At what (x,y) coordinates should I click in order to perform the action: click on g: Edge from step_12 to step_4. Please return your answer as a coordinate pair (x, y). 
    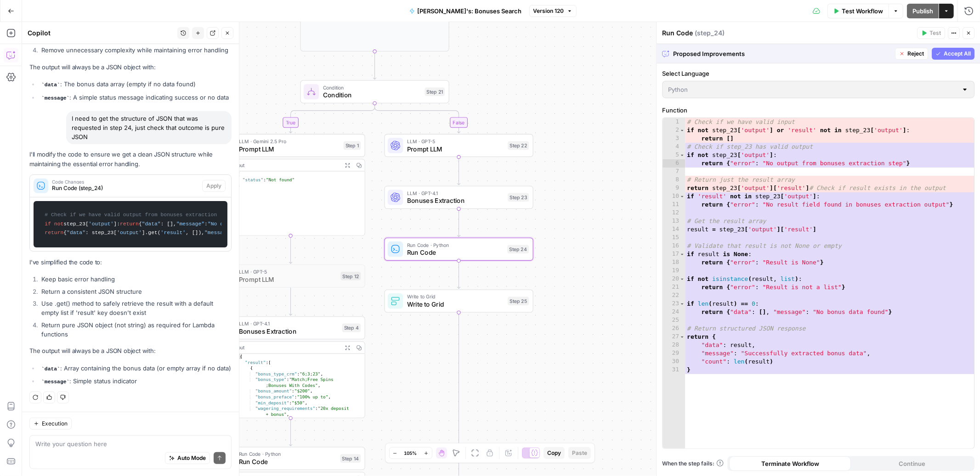
    Looking at the image, I should click on (291, 302).